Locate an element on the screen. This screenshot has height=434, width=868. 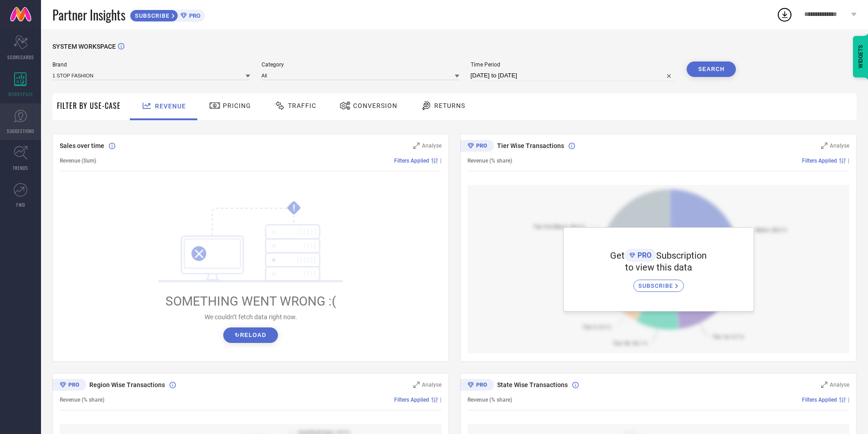
span: Conversion is located at coordinates (375, 105).